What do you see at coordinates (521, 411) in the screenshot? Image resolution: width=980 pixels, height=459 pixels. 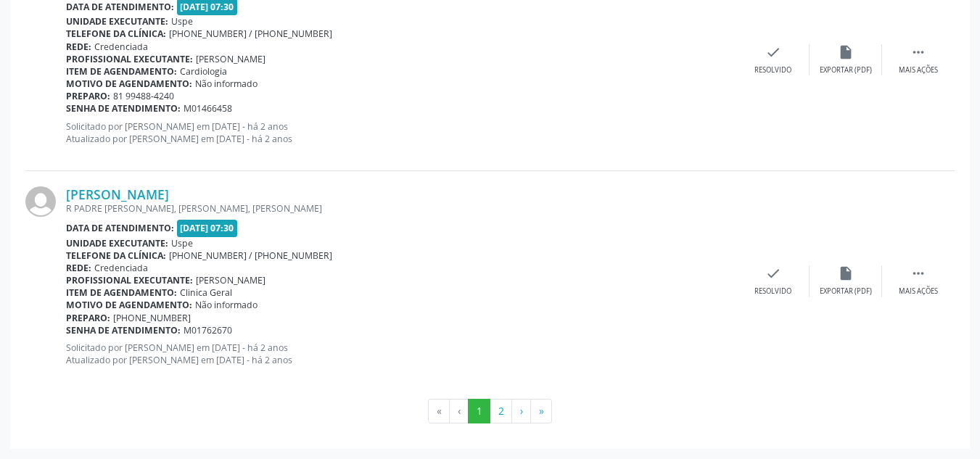 I see `button: Go to next page` at bounding box center [521, 411].